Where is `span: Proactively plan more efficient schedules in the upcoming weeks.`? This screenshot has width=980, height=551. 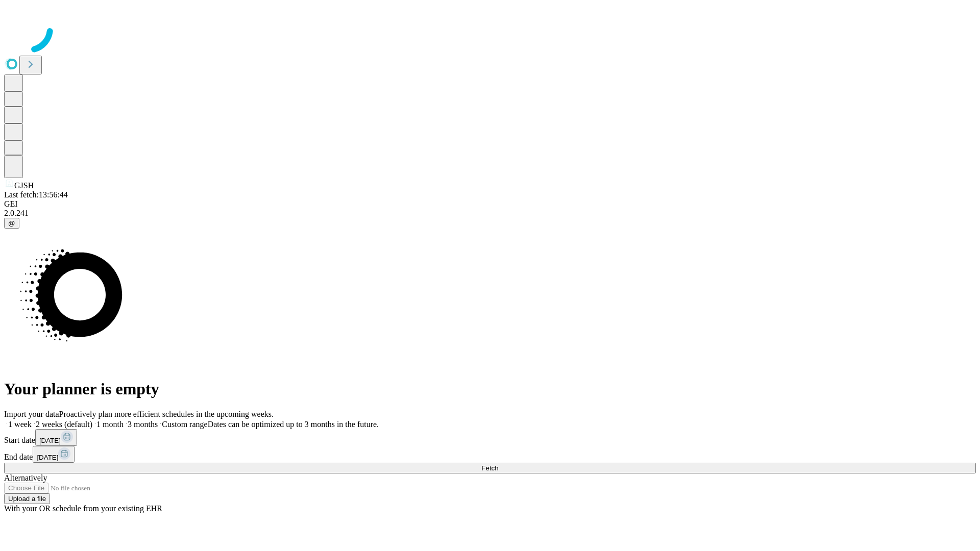
span: Proactively plan more efficient schedules in the upcoming weeks. is located at coordinates (166, 414).